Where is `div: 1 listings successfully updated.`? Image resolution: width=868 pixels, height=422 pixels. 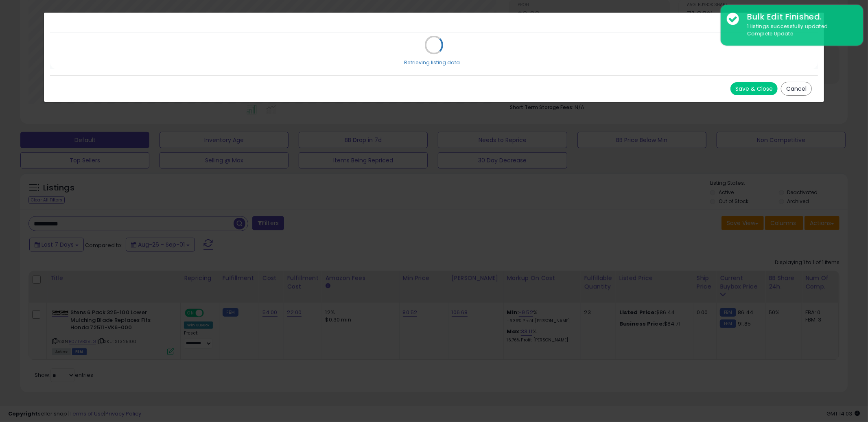
div: 1 listings successfully updated. is located at coordinates (799, 30).